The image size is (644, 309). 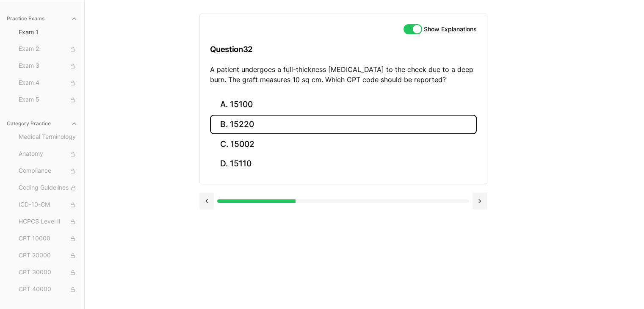 What do you see at coordinates (48, 273) in the screenshot?
I see `button: CPT 30000` at bounding box center [48, 273].